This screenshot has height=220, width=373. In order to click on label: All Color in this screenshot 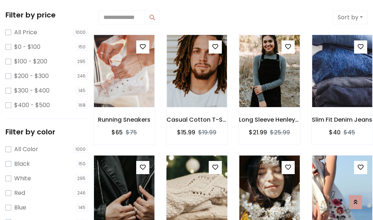, I will do `click(26, 149)`.